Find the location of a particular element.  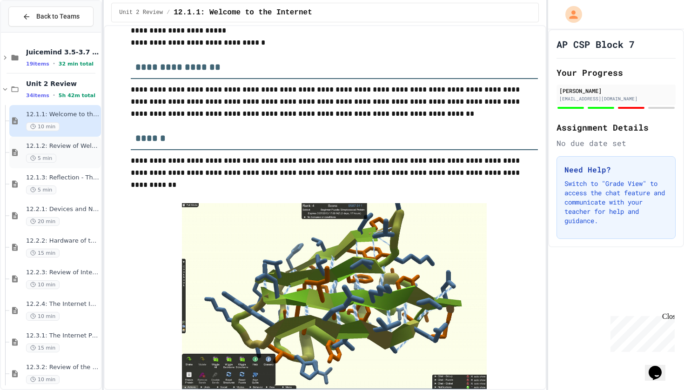

span: 12.2.4: The Internet Is In The Ocean is located at coordinates (62, 304).